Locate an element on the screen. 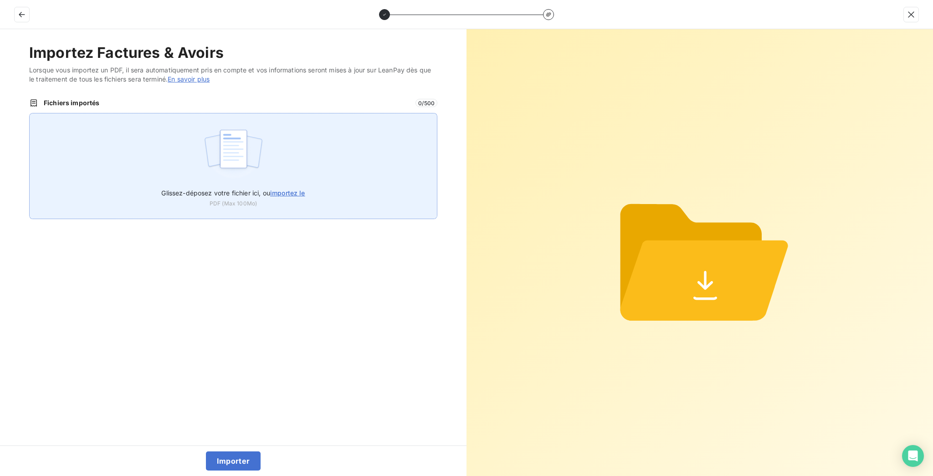 Image resolution: width=933 pixels, height=476 pixels. div: Open Intercom Messenger is located at coordinates (913, 456).